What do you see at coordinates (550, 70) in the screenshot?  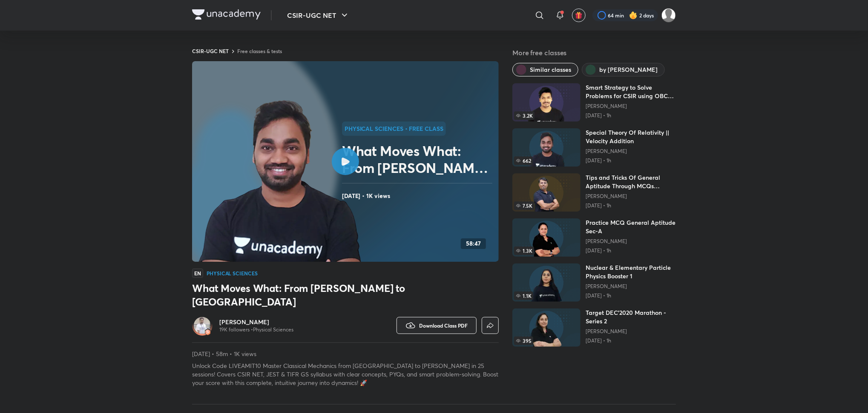 I see `span: Similar classes` at bounding box center [550, 70].